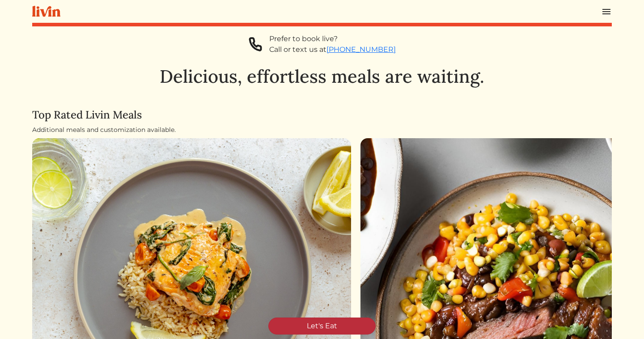 The width and height of the screenshot is (644, 339). What do you see at coordinates (255, 44) in the screenshot?
I see `img: phone-a8f1853615f4955a6c6381654e1c0f7430ed919b147d78756318837811cda3a7.svg` at bounding box center [255, 44].